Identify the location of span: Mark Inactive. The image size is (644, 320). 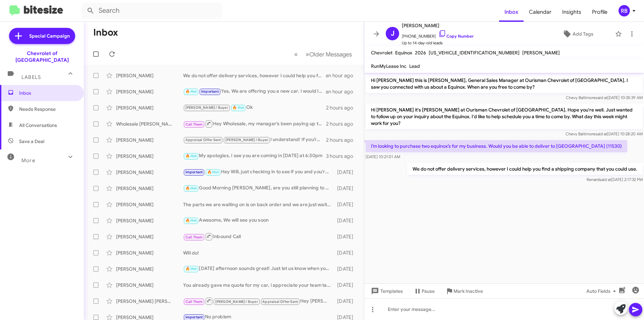
(469, 291).